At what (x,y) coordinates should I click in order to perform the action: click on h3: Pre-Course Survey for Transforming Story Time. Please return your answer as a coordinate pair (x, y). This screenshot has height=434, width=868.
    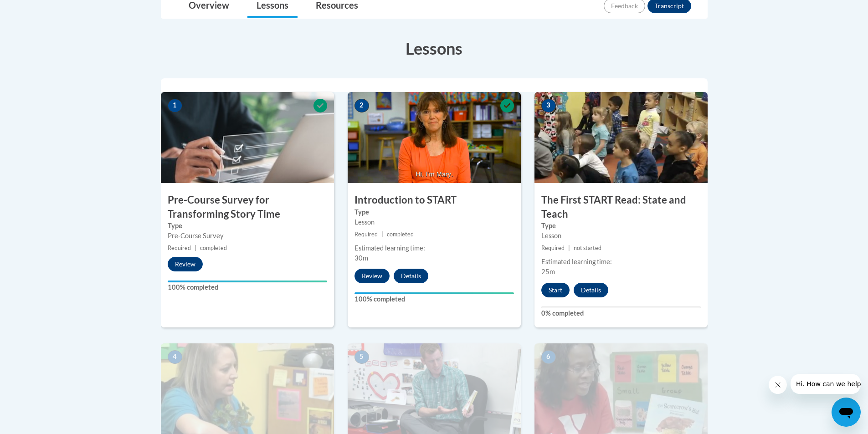
    Looking at the image, I should click on (247, 207).